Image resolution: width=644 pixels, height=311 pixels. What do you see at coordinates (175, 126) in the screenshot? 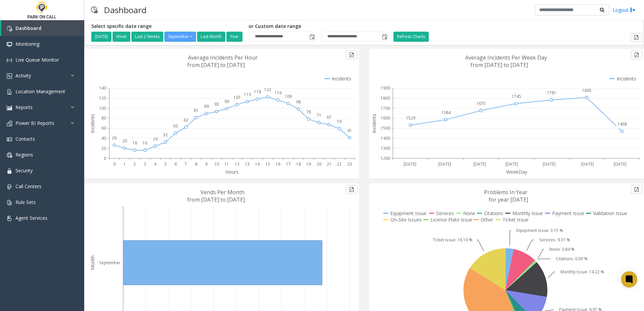
I see `text: 50` at bounding box center [175, 126].